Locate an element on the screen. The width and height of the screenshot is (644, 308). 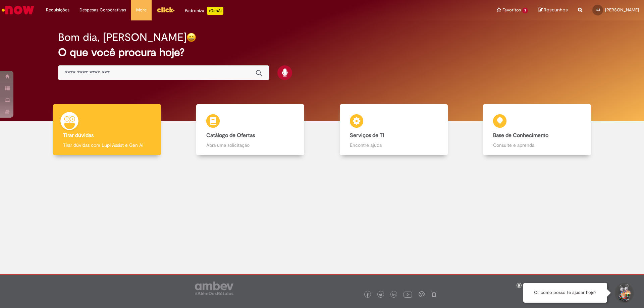
h2: O que você procura hoje? is located at coordinates (322, 52).